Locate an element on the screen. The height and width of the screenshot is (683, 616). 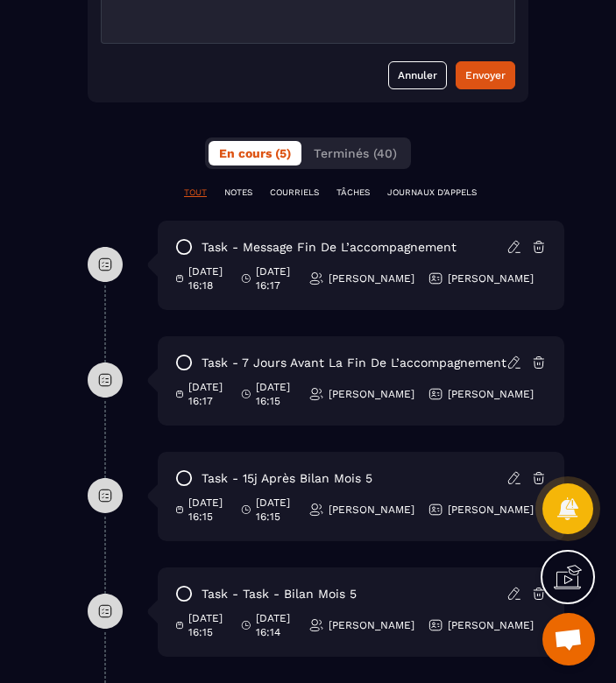
p: NOTES is located at coordinates (238, 192).